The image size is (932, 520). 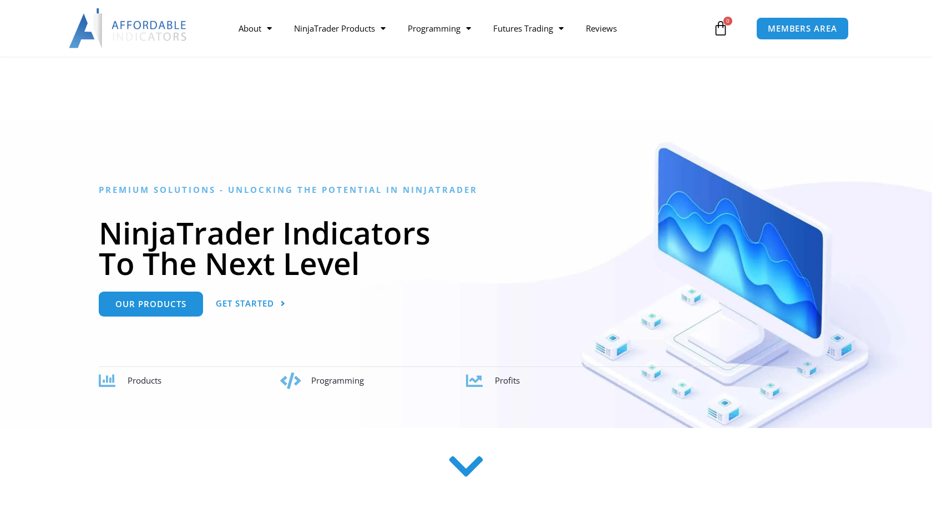 I want to click on a: 0, so click(x=720, y=28).